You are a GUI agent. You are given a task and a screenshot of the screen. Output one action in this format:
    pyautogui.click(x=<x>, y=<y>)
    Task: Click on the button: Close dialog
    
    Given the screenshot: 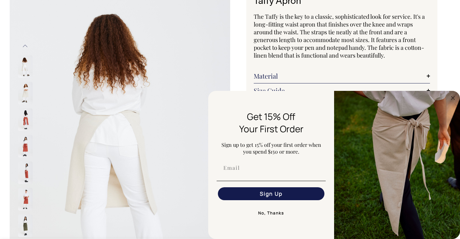 What is the action you would take?
    pyautogui.click(x=453, y=98)
    